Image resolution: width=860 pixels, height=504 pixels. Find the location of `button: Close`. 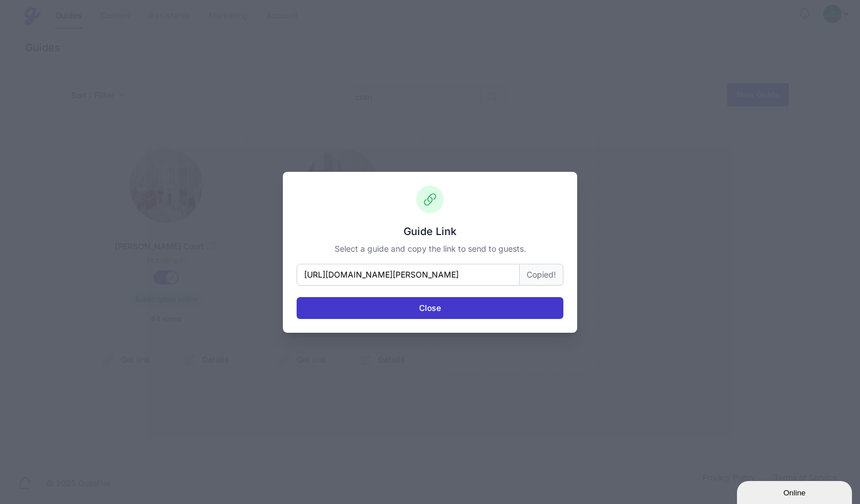

button: Close is located at coordinates (430, 308).